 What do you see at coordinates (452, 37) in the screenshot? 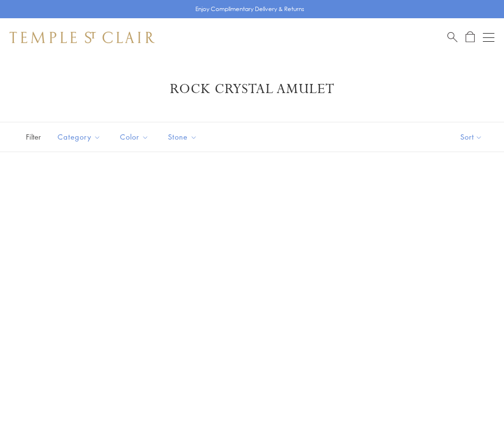
I see `a: Search` at bounding box center [452, 37].